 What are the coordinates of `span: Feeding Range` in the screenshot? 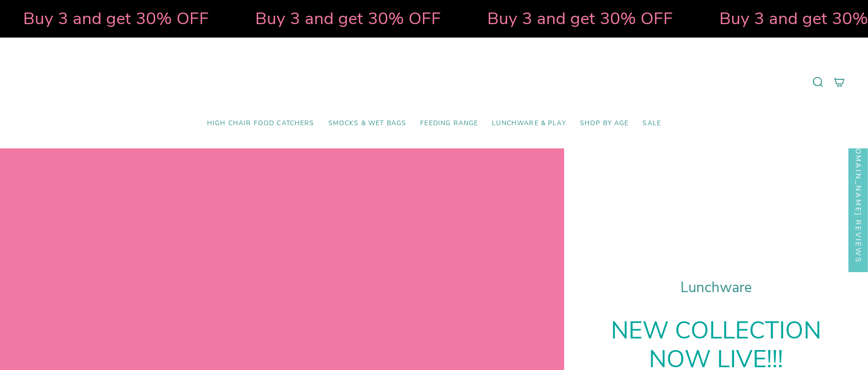 It's located at (449, 123).